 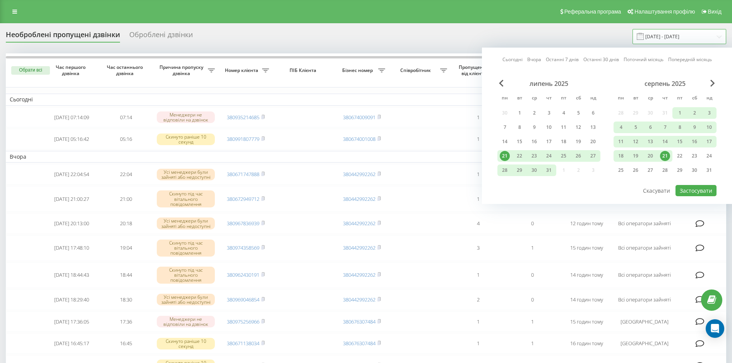 I want to click on div: сб 19 лип 2025 р., so click(x=578, y=142).